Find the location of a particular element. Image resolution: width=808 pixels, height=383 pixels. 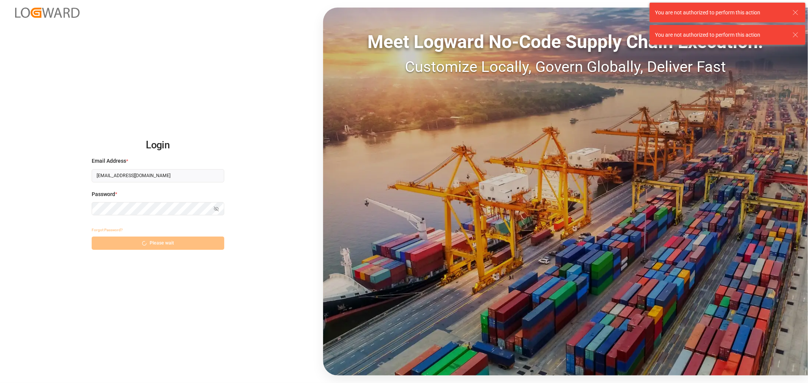

img: Logward_new_orange.png is located at coordinates (47, 13).